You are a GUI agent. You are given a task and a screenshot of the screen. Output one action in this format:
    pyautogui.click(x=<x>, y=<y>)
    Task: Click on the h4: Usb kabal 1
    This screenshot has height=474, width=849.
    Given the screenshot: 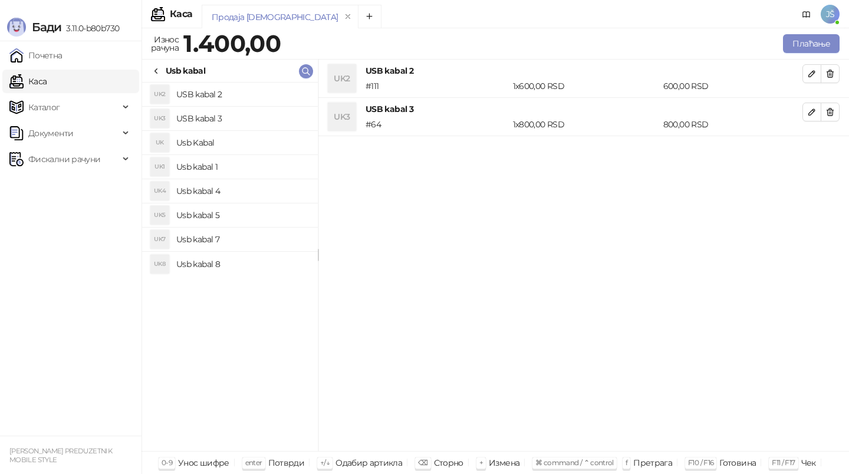 What is the action you would take?
    pyautogui.click(x=242, y=167)
    